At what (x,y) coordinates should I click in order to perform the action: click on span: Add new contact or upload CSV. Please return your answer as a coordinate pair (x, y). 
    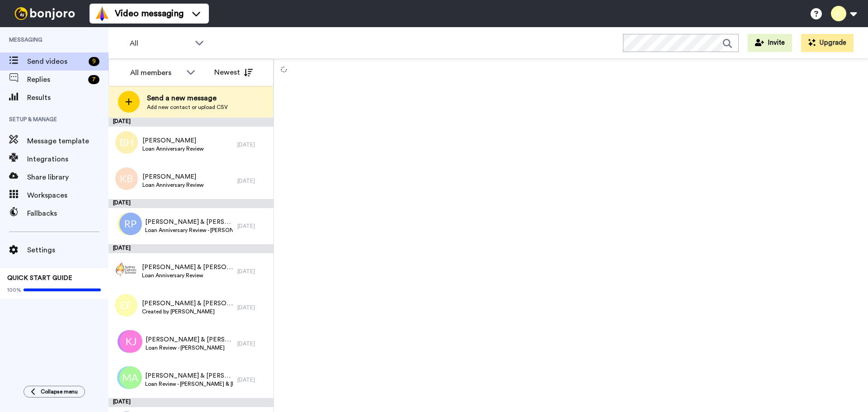
    Looking at the image, I should click on (187, 107).